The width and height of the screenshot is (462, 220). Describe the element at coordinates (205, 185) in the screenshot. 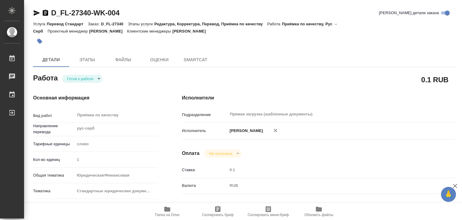

I see `p: Валюта` at that location.